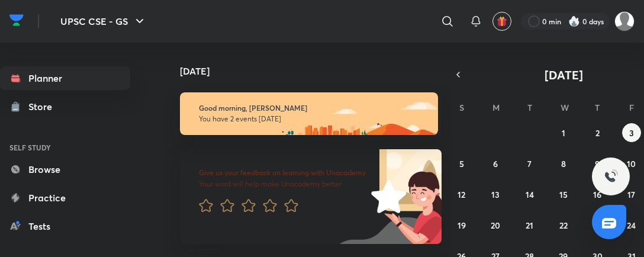  Describe the element at coordinates (597, 133) in the screenshot. I see `button: October 2, 2025` at that location.